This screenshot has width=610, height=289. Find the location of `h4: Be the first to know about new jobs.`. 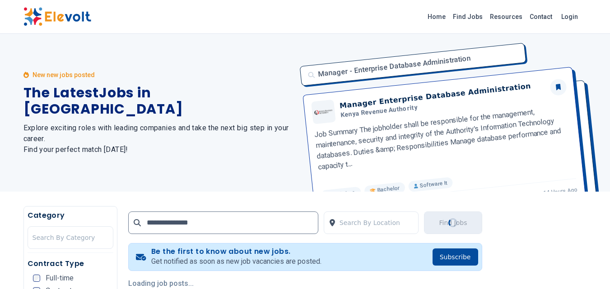

h4: Be the first to know about new jobs. is located at coordinates (236, 252).